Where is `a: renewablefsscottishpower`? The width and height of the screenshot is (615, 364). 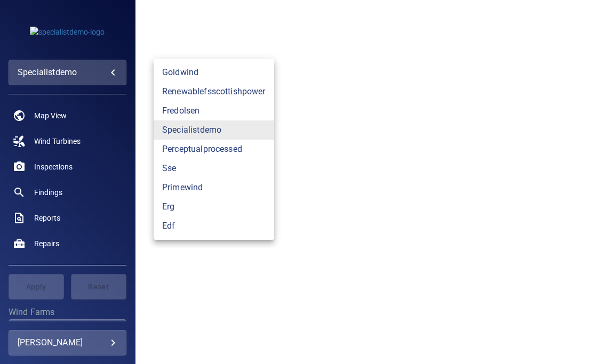 a: renewablefsscottishpower is located at coordinates (214, 92).